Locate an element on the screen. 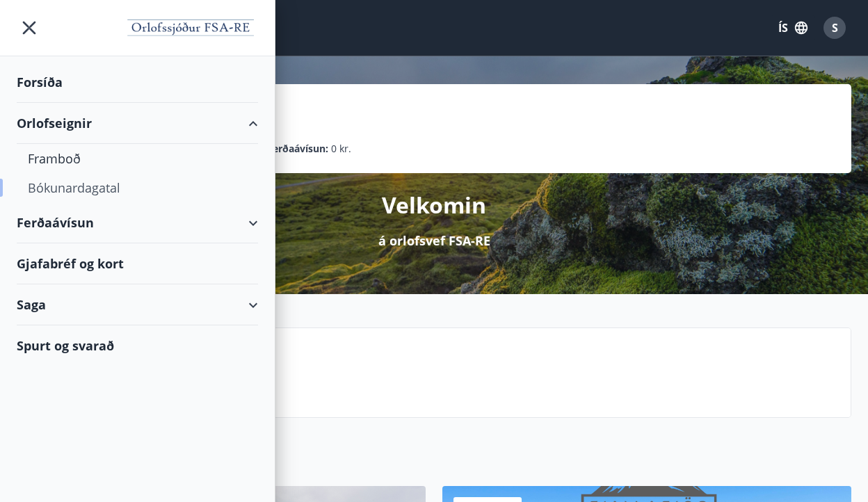 The height and width of the screenshot is (502, 868). div: Forsíða is located at coordinates (137, 82).